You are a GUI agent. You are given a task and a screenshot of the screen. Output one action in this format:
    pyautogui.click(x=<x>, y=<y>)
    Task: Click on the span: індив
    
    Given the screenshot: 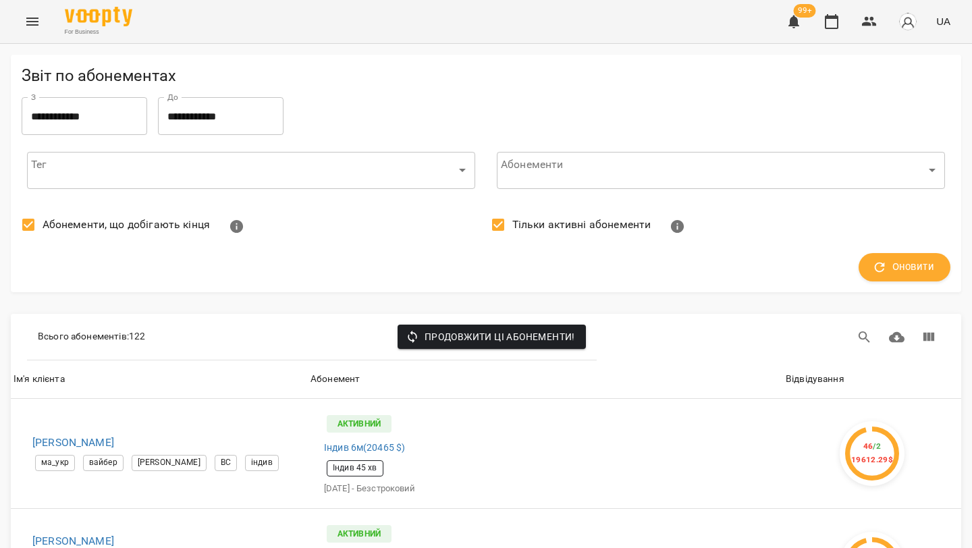 What is the action you would take?
    pyautogui.click(x=262, y=462)
    